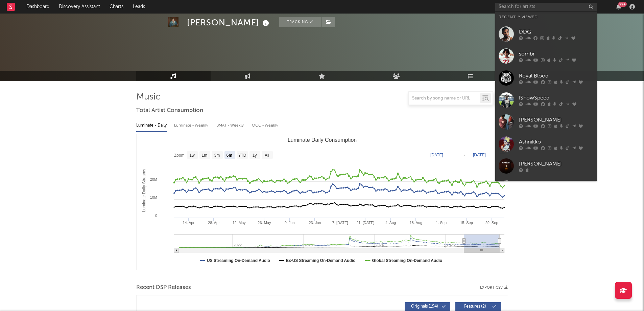  What do you see at coordinates (217, 156) in the screenshot?
I see `text: 3m` at bounding box center [217, 156].